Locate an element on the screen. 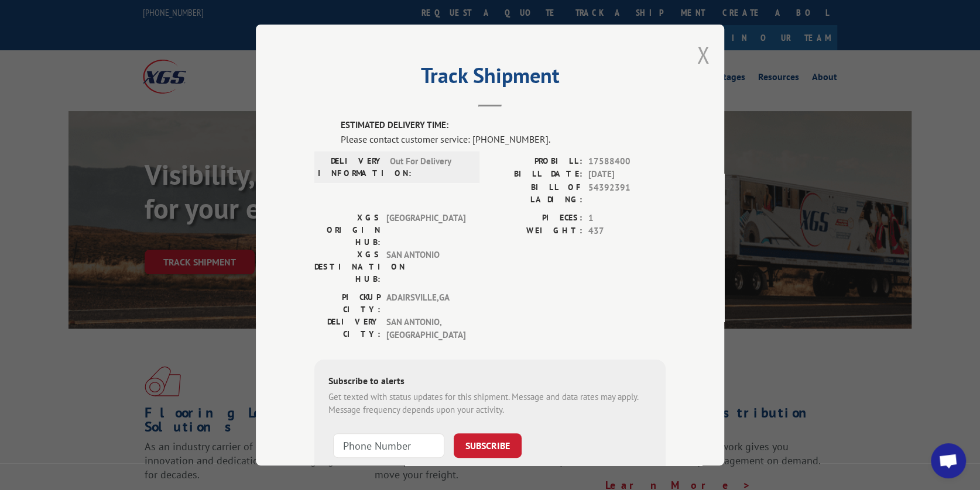  div: Get texted with status updates for this shipment. Message and data rates may apply. Message frequ... is located at coordinates (490, 403).